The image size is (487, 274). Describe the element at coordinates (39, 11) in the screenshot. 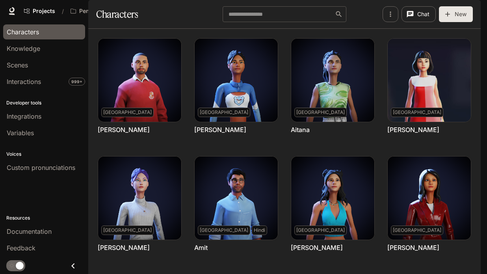

I see `a: Go to projects` at that location.